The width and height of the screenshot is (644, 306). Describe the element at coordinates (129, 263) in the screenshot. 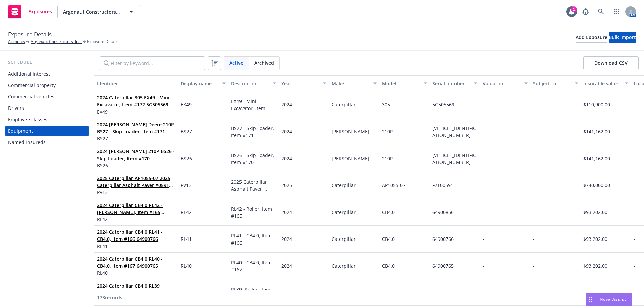

I see `a: 2024 Caterpillar CB4.0 RL40 - CB4.0, Item #167 64900765` at that location.